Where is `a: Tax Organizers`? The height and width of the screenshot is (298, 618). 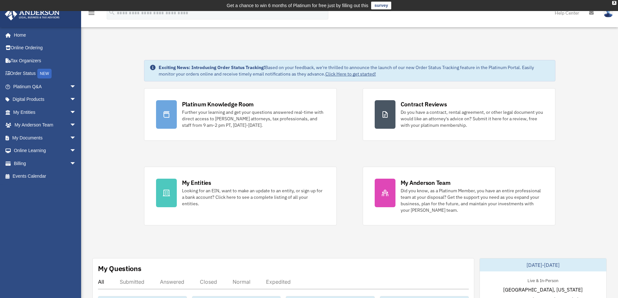 a: Tax Organizers is located at coordinates (45, 61).